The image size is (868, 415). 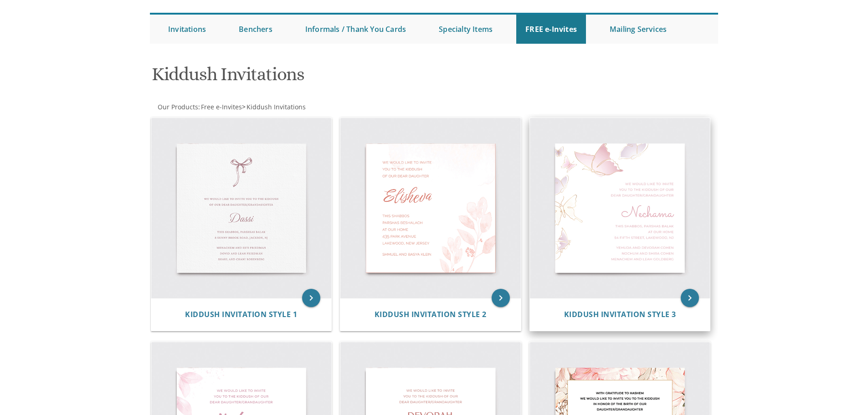 What do you see at coordinates (465, 29) in the screenshot?
I see `a: Specialty Items` at bounding box center [465, 29].